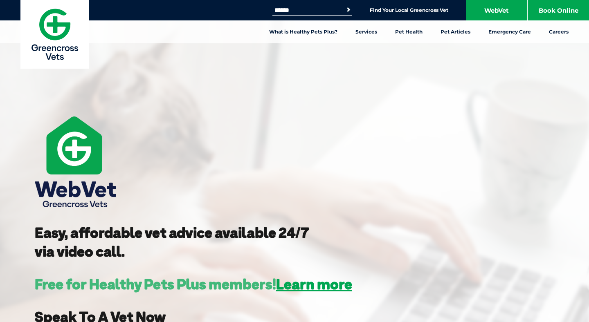 The width and height of the screenshot is (589, 322). What do you see at coordinates (409, 10) in the screenshot?
I see `a: Find Your Local Greencross Vet` at bounding box center [409, 10].